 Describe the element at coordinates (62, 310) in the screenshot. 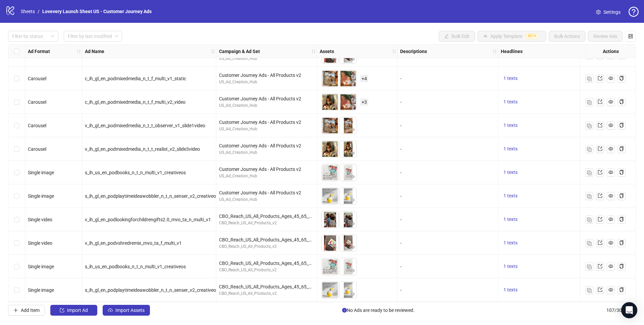

I see `span: import` at that location.